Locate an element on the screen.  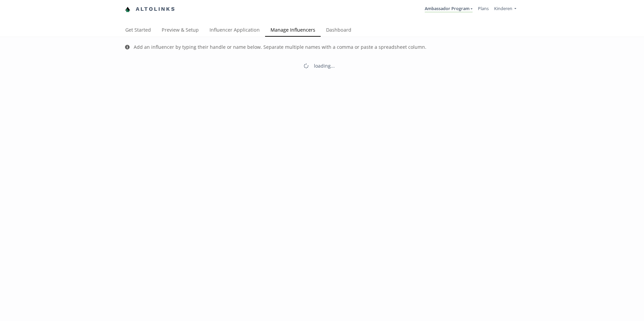
a: Kinderen is located at coordinates (505, 9).